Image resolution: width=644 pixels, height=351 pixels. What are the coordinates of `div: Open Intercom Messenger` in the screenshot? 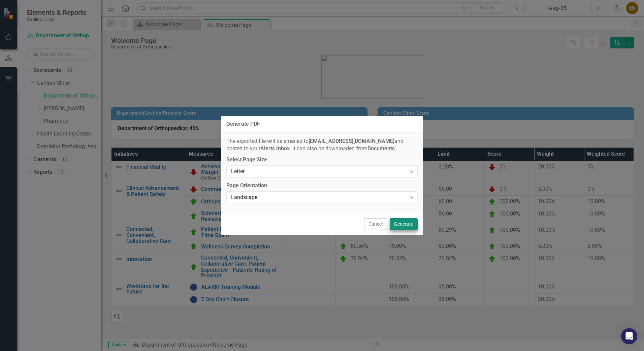 It's located at (629, 337).